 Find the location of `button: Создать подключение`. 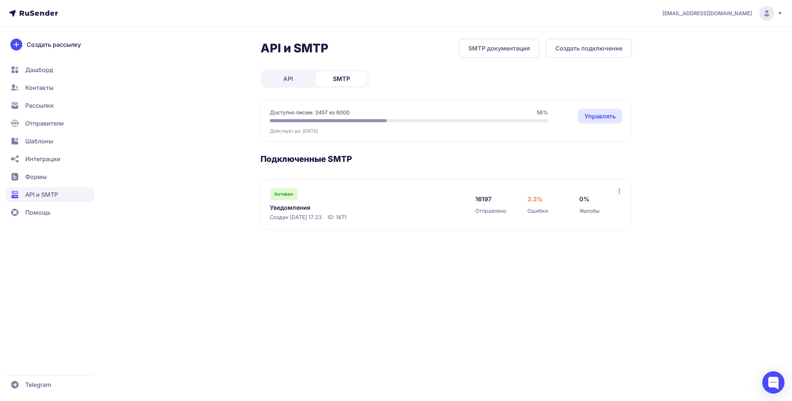

button: Создать подключение is located at coordinates (589, 48).